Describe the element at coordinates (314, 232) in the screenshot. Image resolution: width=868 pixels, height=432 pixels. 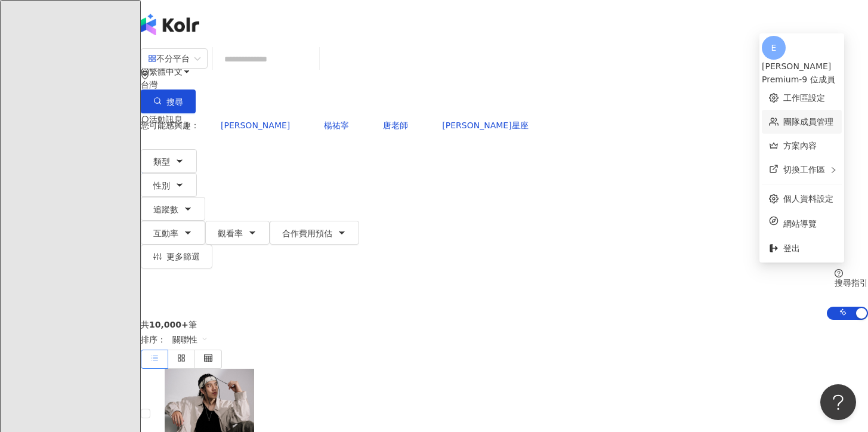
I see `button: 合作費用預估` at that location.